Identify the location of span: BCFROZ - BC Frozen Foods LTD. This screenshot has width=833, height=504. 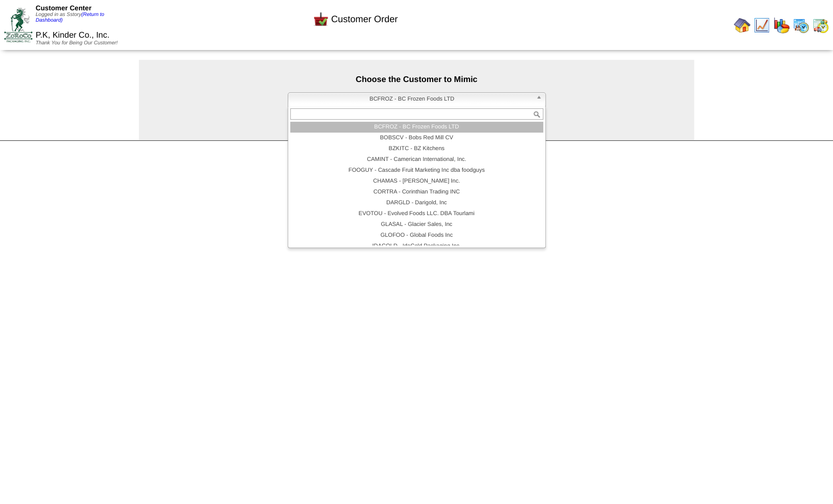
(412, 99).